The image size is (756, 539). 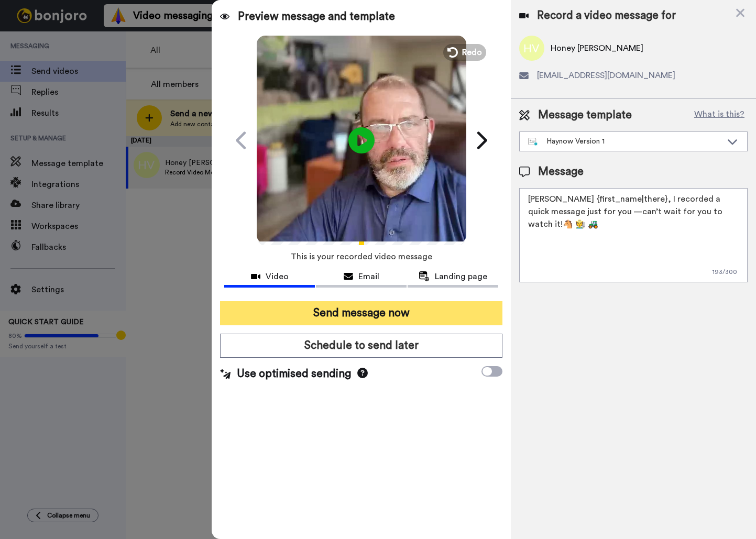 I want to click on span: Message, so click(x=561, y=172).